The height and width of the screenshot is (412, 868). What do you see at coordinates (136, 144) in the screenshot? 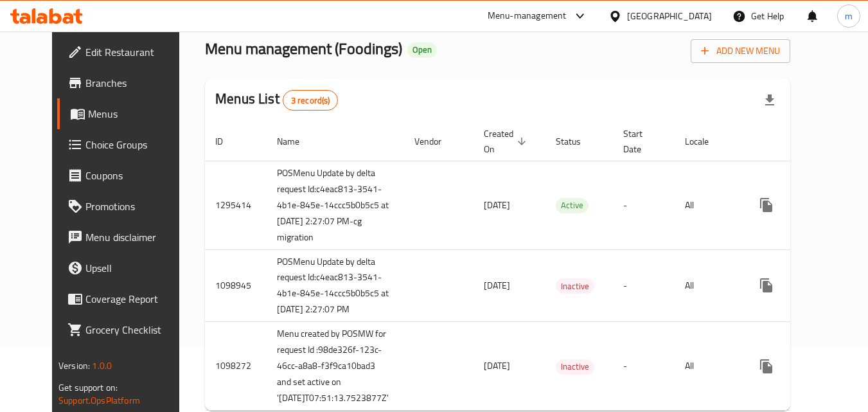
I see `span: Choice Groups` at bounding box center [136, 144].